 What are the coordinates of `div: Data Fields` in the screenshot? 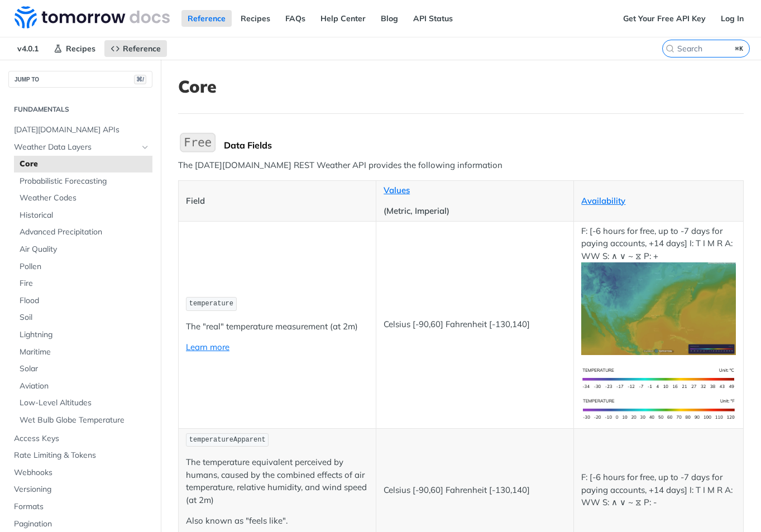 It's located at (484, 145).